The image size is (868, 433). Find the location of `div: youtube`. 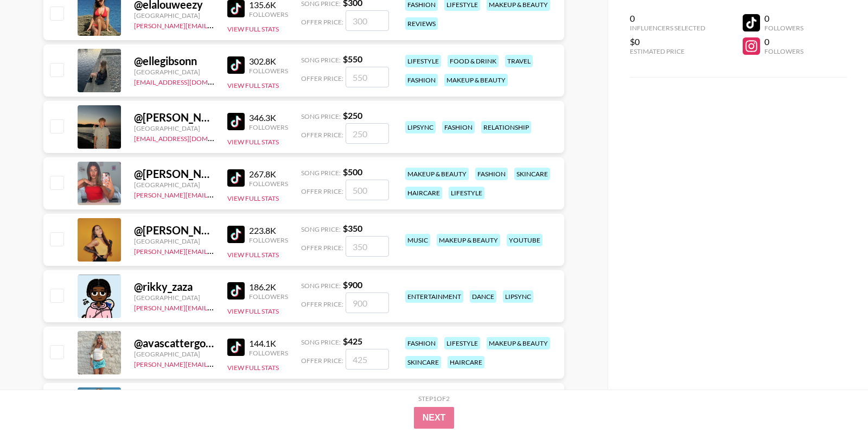

div: youtube is located at coordinates (525, 240).